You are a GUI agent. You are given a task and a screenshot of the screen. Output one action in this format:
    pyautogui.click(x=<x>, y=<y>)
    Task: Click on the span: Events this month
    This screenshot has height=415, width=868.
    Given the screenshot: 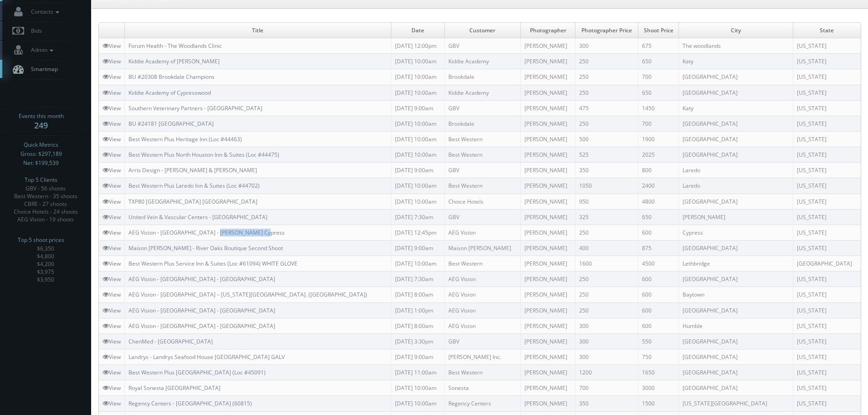 What is the action you would take?
    pyautogui.click(x=41, y=116)
    